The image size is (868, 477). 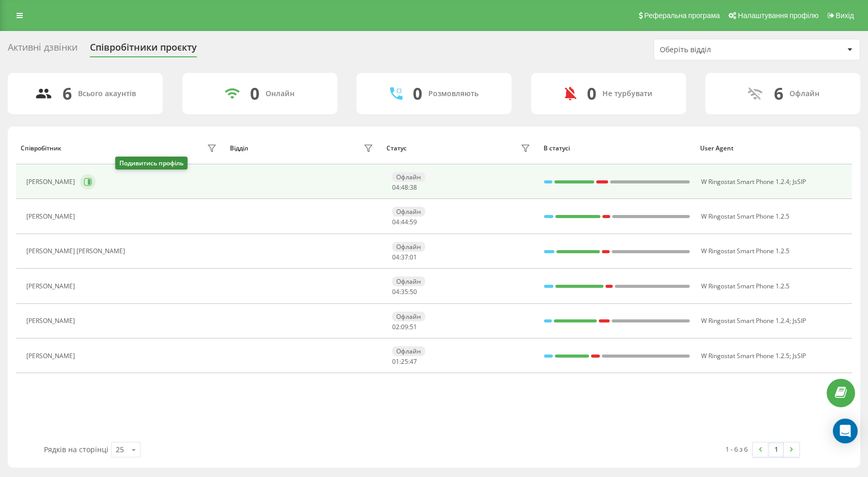 What do you see at coordinates (845, 430) in the screenshot?
I see `div: Open Intercom Messenger` at bounding box center [845, 430].